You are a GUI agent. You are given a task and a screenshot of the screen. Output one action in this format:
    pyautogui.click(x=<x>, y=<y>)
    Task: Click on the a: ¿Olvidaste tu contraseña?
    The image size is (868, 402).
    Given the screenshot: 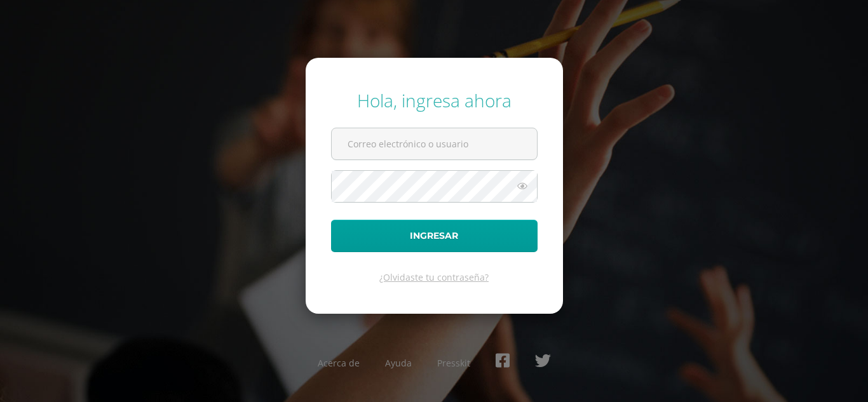 What is the action you would take?
    pyautogui.click(x=434, y=276)
    